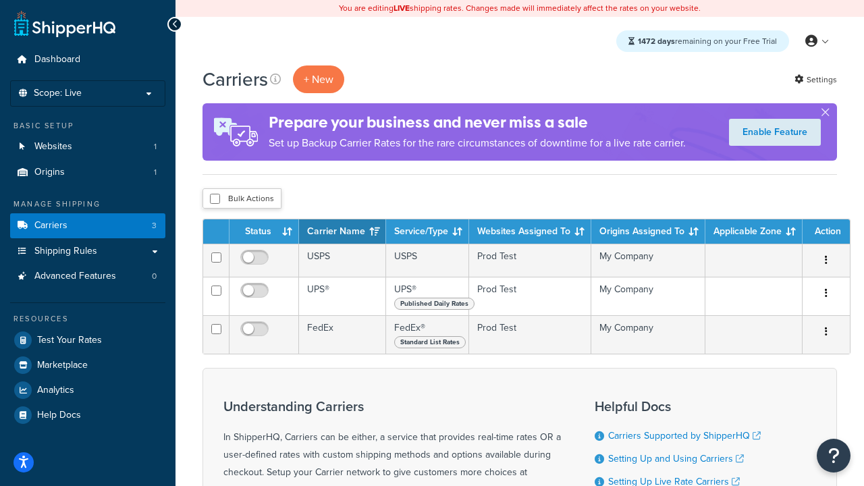 The image size is (864, 486). I want to click on div: remaining on your Free Trial, so click(703, 41).